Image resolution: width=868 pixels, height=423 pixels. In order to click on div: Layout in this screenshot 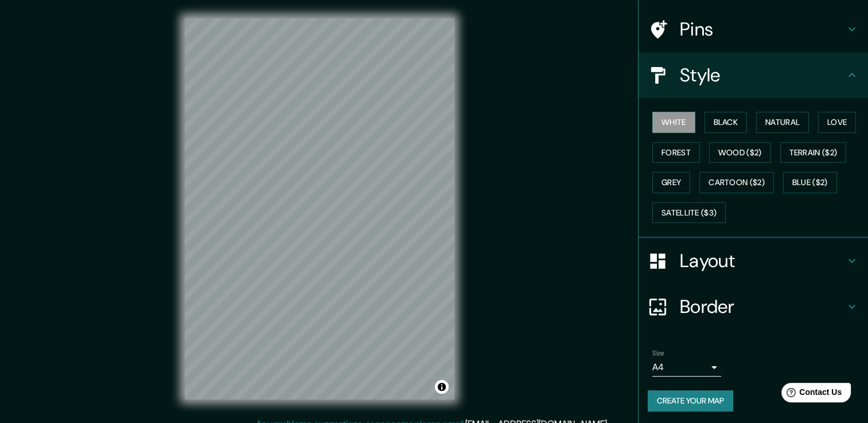, I will do `click(753, 261)`.